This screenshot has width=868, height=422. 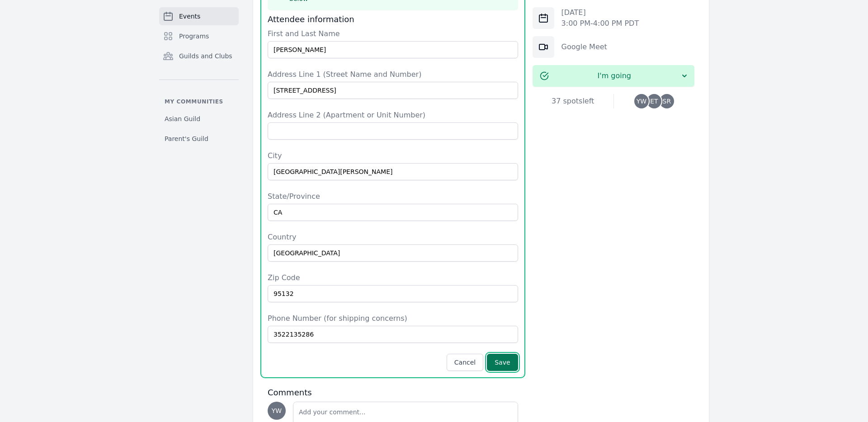 What do you see at coordinates (189, 16) in the screenshot?
I see `span: Events` at bounding box center [189, 16].